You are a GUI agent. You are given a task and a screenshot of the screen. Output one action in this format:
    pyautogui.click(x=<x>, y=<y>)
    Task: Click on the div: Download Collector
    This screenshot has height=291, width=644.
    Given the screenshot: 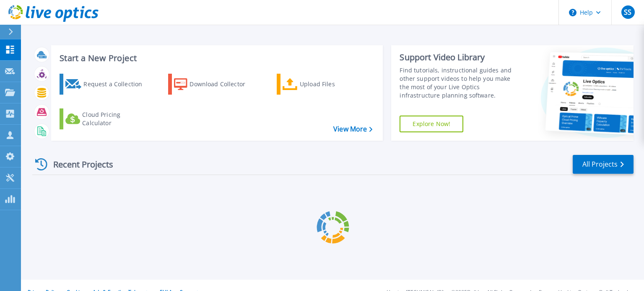 What is the action you would take?
    pyautogui.click(x=223, y=84)
    